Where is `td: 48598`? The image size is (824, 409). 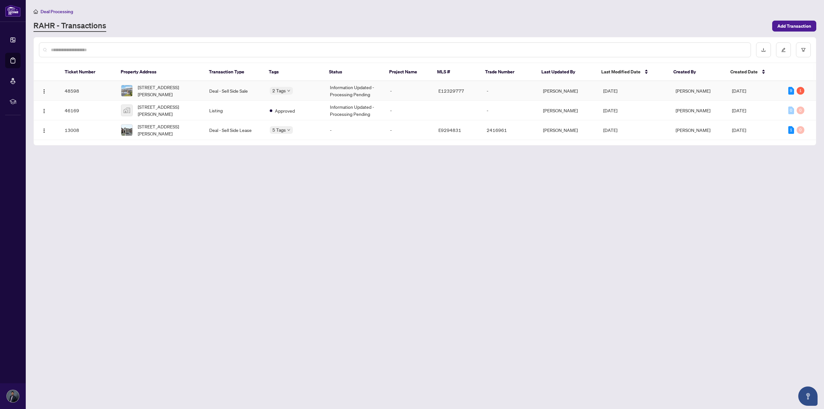 td: 48598 is located at coordinates (88, 91).